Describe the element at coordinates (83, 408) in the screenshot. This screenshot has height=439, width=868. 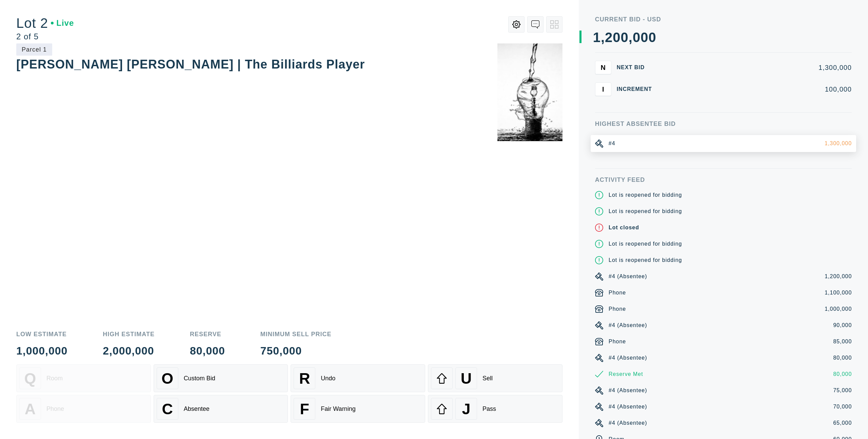
I see `button: APhone` at that location.